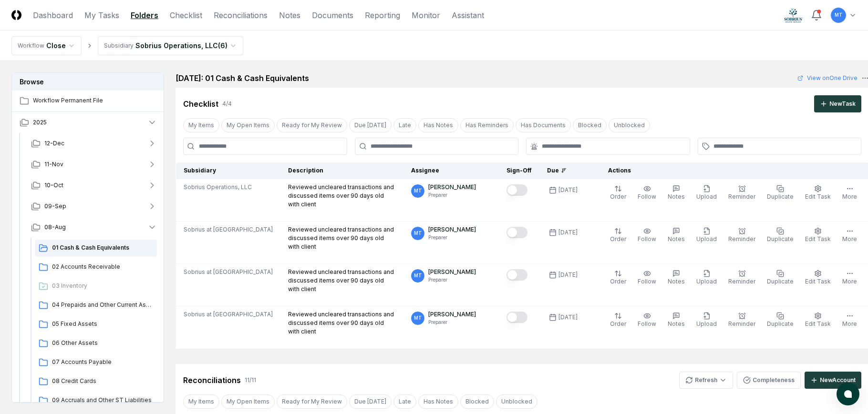  Describe the element at coordinates (88, 81) in the screenshot. I see `h3: Browse` at that location.